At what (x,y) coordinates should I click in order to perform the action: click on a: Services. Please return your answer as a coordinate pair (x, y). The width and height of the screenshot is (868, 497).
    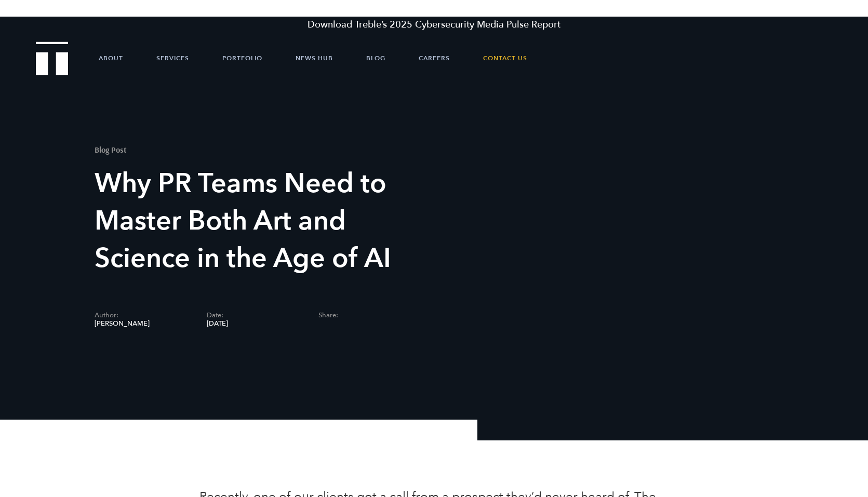
    Looking at the image, I should click on (172, 58).